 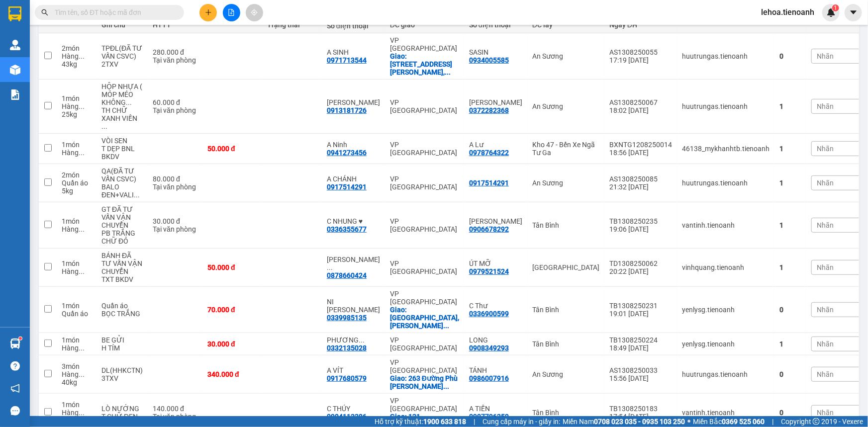 What do you see at coordinates (347, 110) in the screenshot?
I see `div: 0913181726` at bounding box center [347, 110].